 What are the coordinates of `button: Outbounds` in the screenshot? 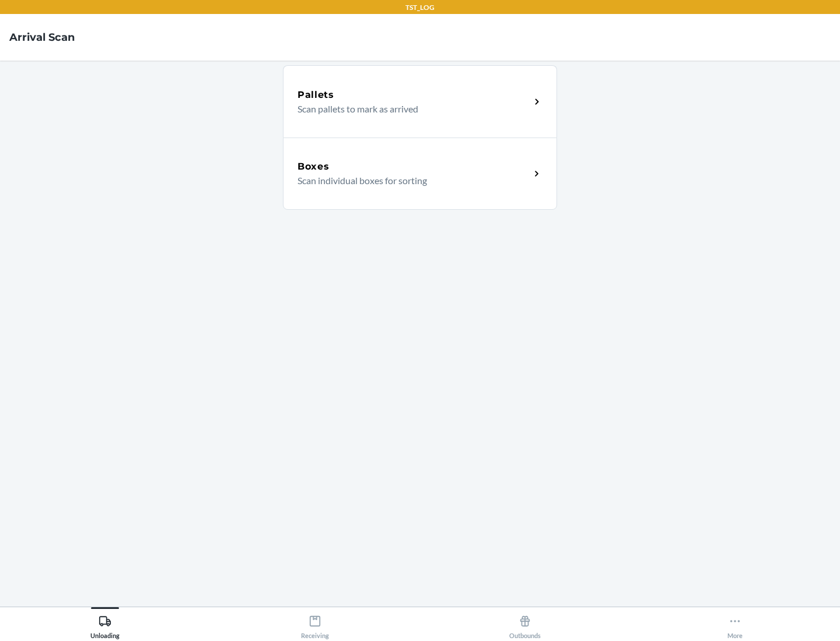 It's located at (525, 623).